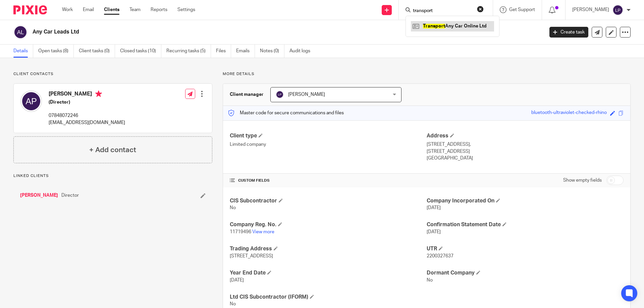  Describe the element at coordinates (140, 51) in the screenshot. I see `a: Closed tasks (10)` at that location.